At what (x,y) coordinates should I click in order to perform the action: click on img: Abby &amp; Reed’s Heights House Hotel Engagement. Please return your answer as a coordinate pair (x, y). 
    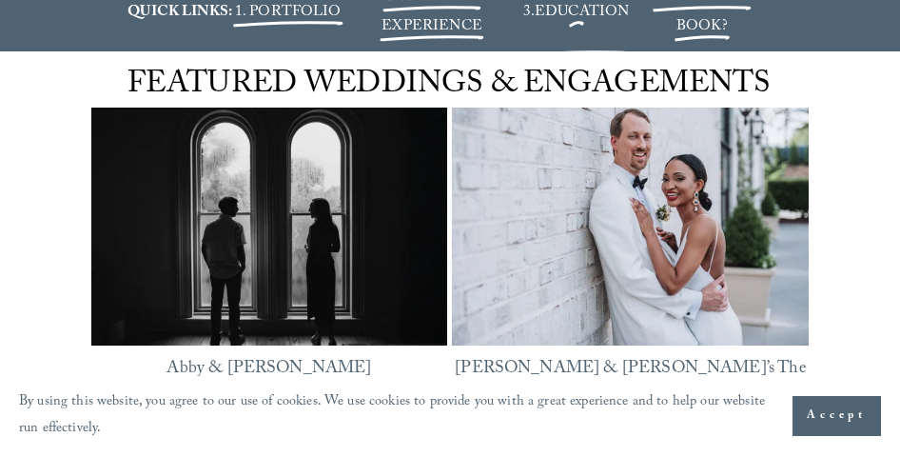
    Looking at the image, I should click on (269, 226).